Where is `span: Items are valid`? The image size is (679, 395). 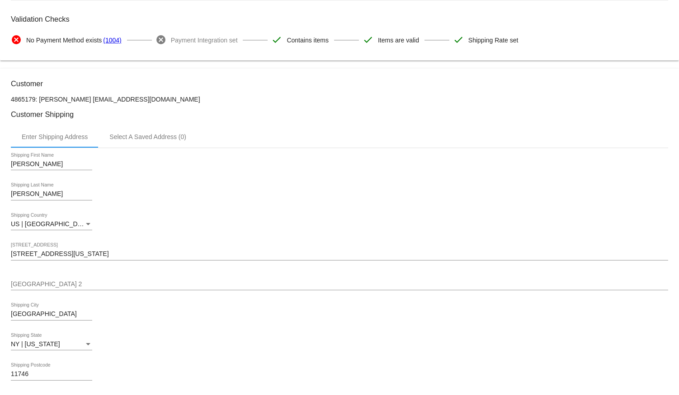 span: Items are valid is located at coordinates (398, 40).